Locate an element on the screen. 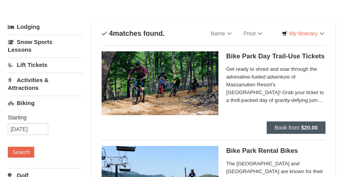 This screenshot has width=343, height=177. a: My Itinerary is located at coordinates (303, 33).